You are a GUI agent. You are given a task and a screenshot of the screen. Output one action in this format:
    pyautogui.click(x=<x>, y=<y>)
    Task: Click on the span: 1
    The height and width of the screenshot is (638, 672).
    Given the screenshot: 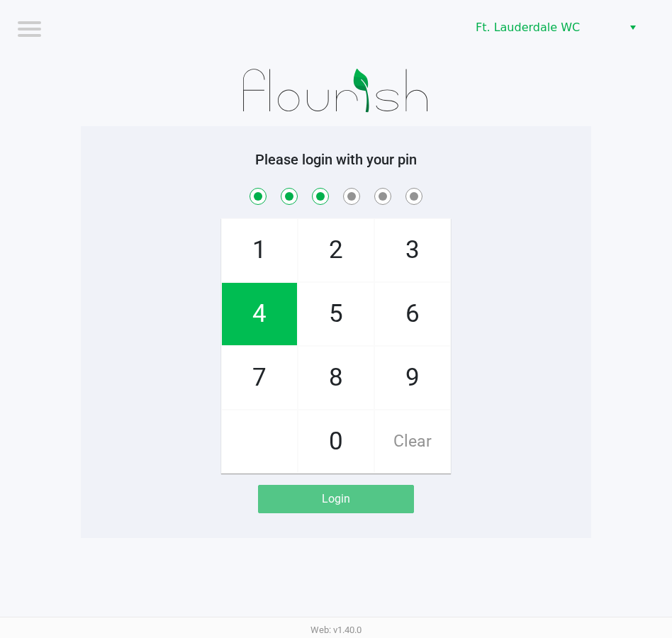 What is the action you would take?
    pyautogui.click(x=260, y=250)
    